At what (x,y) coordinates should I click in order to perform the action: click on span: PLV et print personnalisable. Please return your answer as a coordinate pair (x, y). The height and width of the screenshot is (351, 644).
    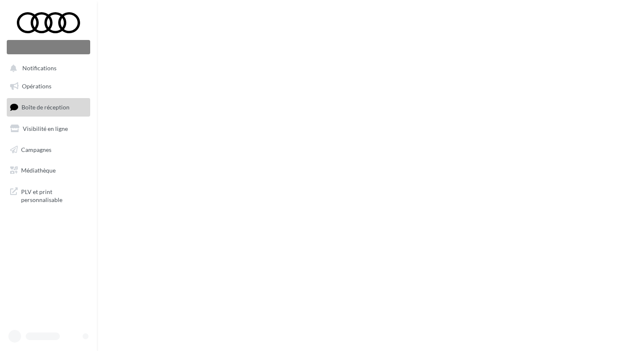
    Looking at the image, I should click on (54, 195).